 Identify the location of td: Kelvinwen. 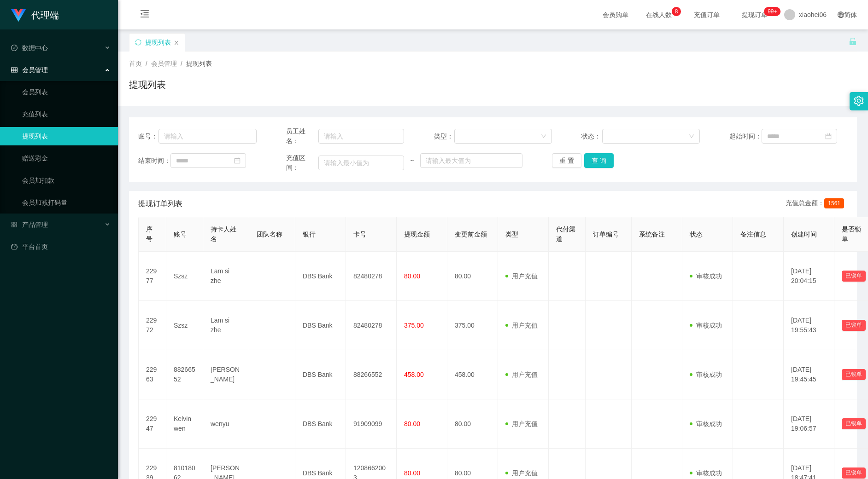
(185, 424).